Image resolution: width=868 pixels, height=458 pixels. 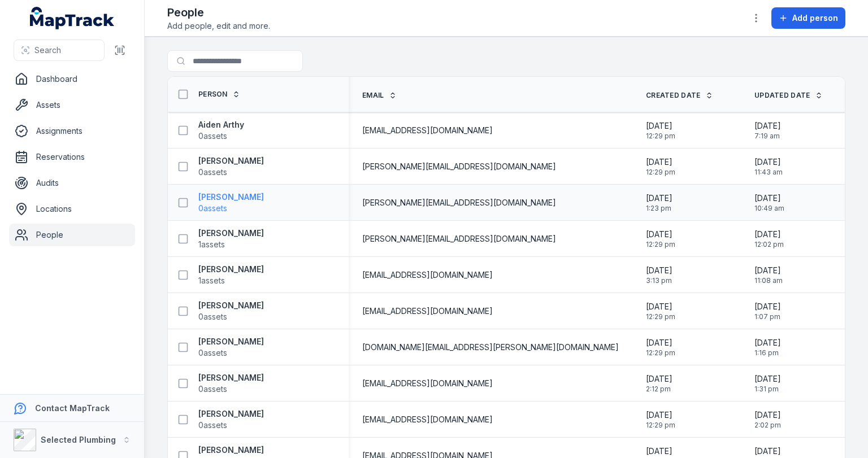 What do you see at coordinates (768, 420) in the screenshot?
I see `time: 8/11/2025, 2:02:25 PM` at bounding box center [768, 420].